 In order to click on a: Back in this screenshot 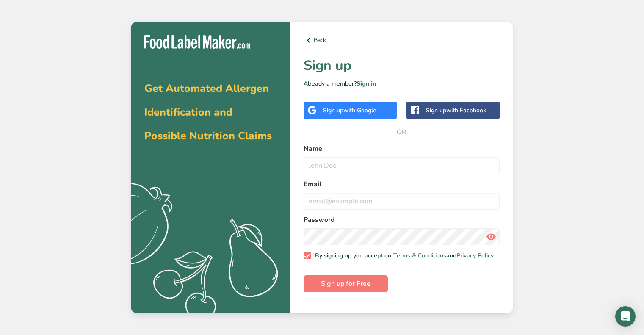, I will do `click(401, 40)`.